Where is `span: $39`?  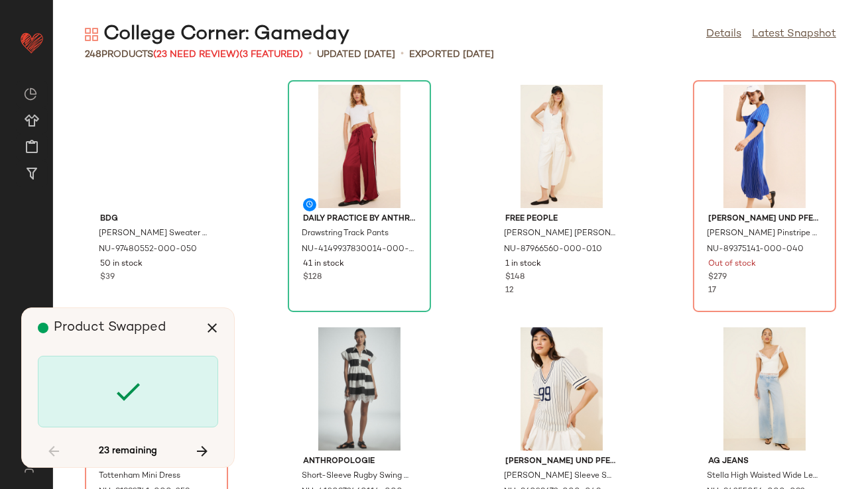 span: $39 is located at coordinates (107, 278).